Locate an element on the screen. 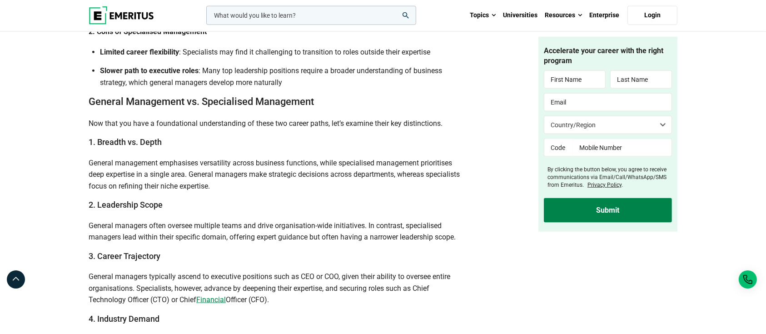 The image size is (766, 334). a: Login is located at coordinates (652, 15).